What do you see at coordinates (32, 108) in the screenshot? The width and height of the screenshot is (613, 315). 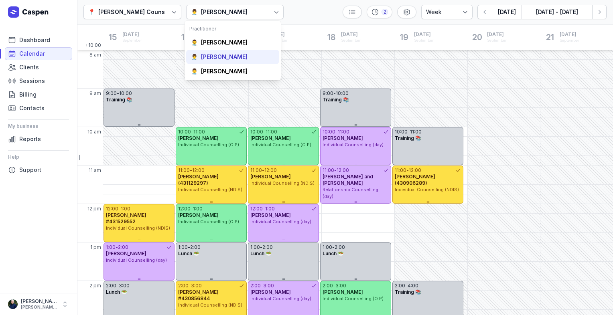 I see `span: Contacts` at bounding box center [32, 108].